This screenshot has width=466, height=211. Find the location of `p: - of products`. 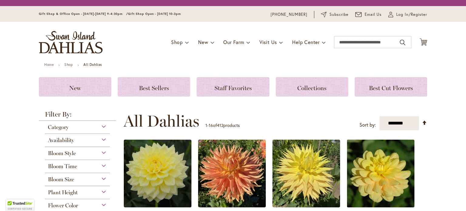

p: - of products is located at coordinates (222, 125).